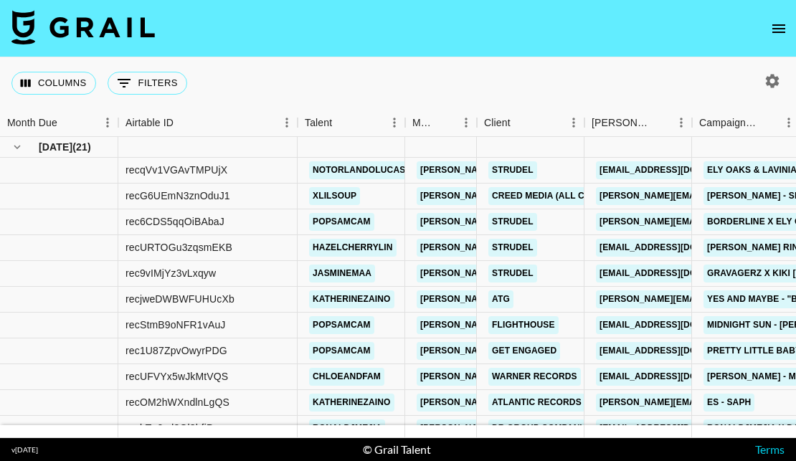 Image resolution: width=796 pixels, height=461 pixels. I want to click on div: recjweDWBWFUHUcXb, so click(180, 299).